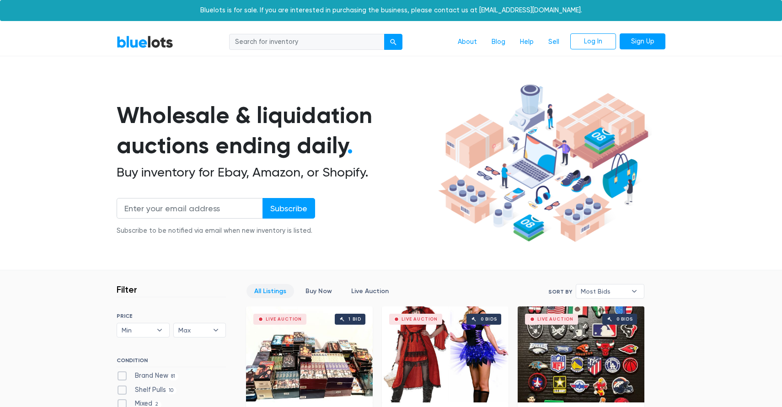  What do you see at coordinates (145, 42) in the screenshot?
I see `a: BlueLots` at bounding box center [145, 42].